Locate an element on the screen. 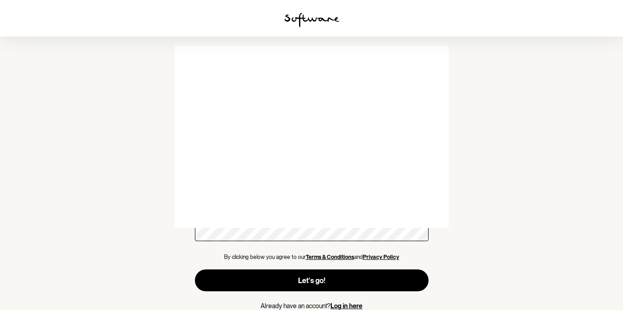 The width and height of the screenshot is (623, 310). a: Terms & Conditions is located at coordinates (330, 257).